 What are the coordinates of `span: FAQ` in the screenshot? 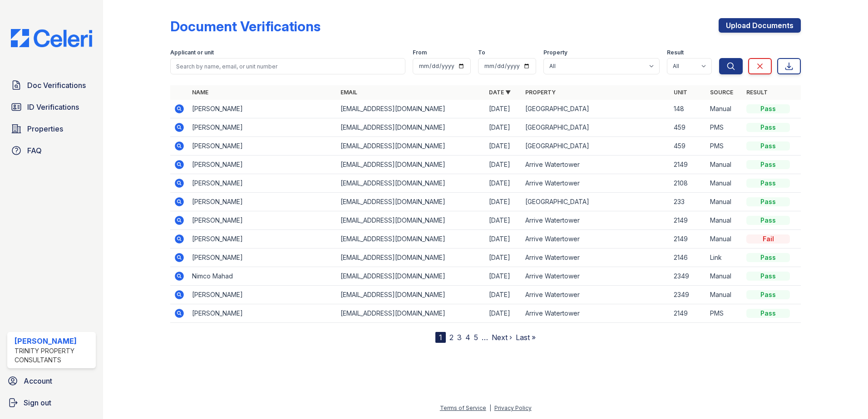 It's located at (34, 151).